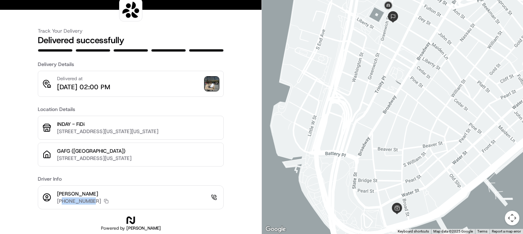  Describe the element at coordinates (276, 229) in the screenshot. I see `img: Google` at that location.